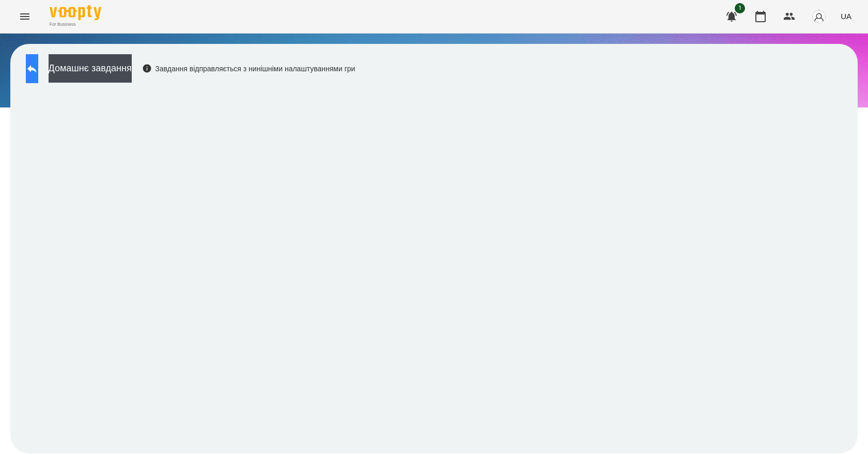  Describe the element at coordinates (740, 8) in the screenshot. I see `span: 1` at that location.